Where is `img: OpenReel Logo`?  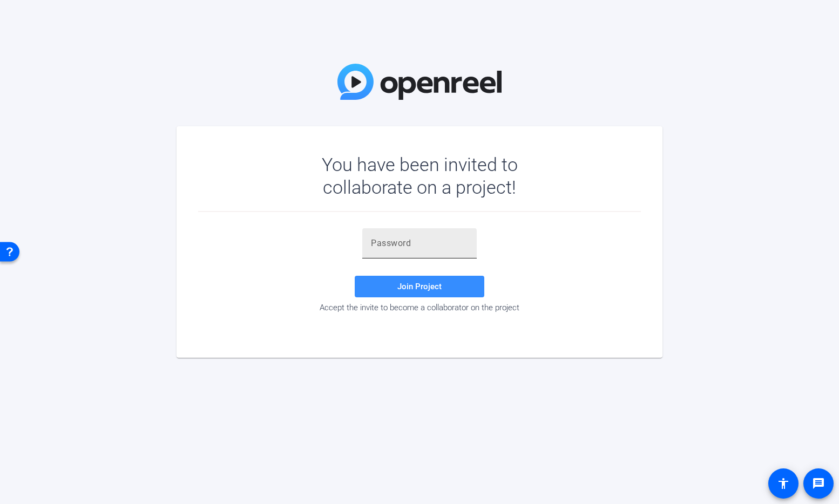
img: OpenReel Logo is located at coordinates (419, 82).